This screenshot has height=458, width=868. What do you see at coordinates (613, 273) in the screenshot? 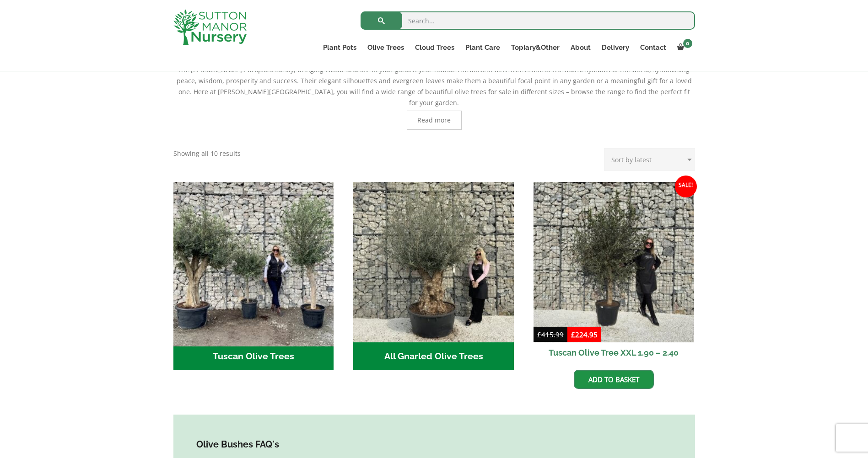
I see `a: Sale! Tuscan Olive Tree XXL 1.90 – 2.40` at bounding box center [613, 273].